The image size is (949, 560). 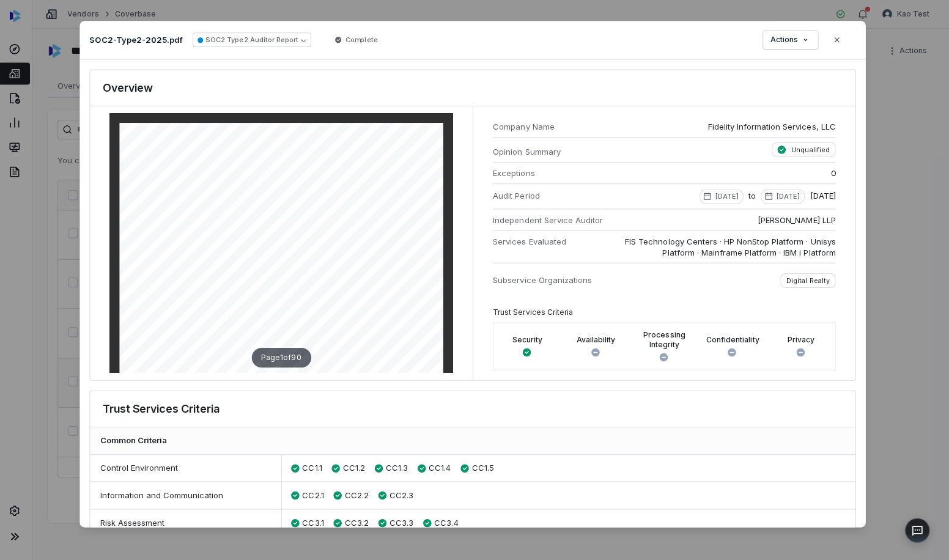 What do you see at coordinates (785, 40) in the screenshot?
I see `span: Actions` at bounding box center [785, 40].